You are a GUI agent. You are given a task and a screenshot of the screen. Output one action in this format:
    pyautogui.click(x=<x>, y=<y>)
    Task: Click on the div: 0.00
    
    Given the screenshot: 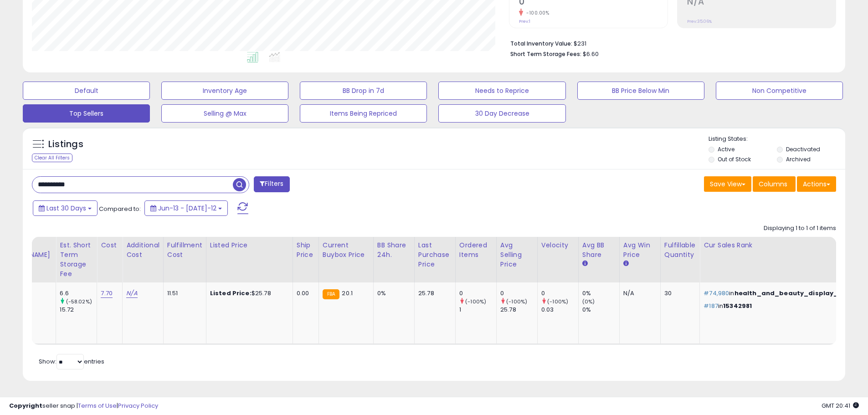 What is the action you would take?
    pyautogui.click(x=304, y=294)
    